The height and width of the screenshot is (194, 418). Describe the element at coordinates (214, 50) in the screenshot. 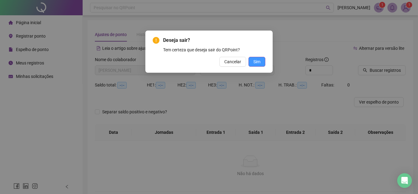

I see `div: Tem certeza que deseja sair do QRPoint?` at that location.